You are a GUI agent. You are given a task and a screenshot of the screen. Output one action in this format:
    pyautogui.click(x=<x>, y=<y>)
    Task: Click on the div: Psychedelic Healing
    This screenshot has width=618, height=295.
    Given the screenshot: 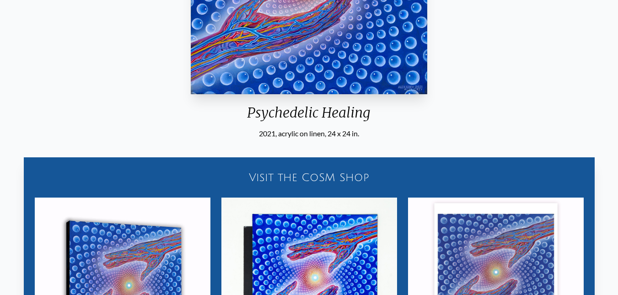 What is the action you would take?
    pyautogui.click(x=309, y=116)
    